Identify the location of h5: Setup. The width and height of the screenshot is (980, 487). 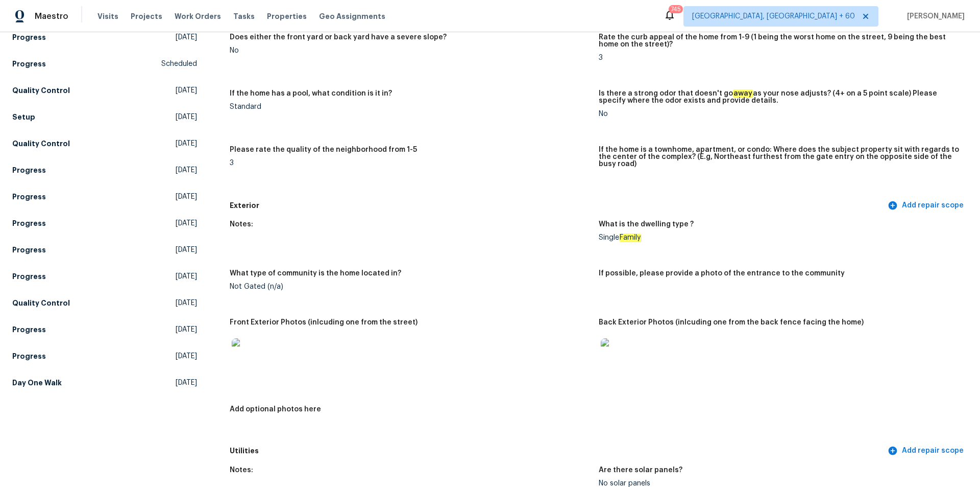
(23, 117).